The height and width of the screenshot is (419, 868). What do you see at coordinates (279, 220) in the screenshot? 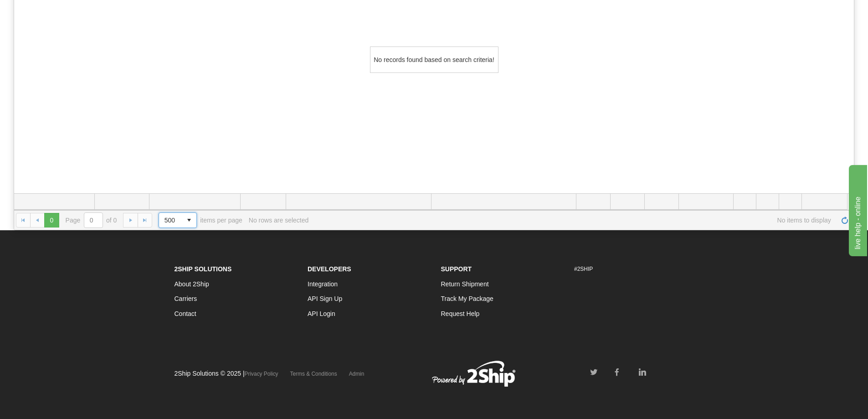
I see `div: No rows are selected` at bounding box center [279, 220].